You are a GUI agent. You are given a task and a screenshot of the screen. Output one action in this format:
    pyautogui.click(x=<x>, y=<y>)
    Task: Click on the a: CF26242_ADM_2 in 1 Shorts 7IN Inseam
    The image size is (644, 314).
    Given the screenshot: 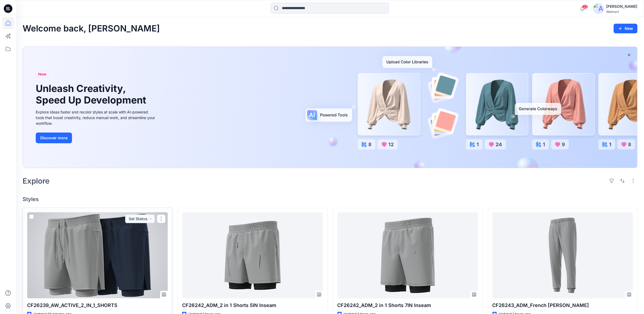 What is the action you would take?
    pyautogui.click(x=407, y=256)
    